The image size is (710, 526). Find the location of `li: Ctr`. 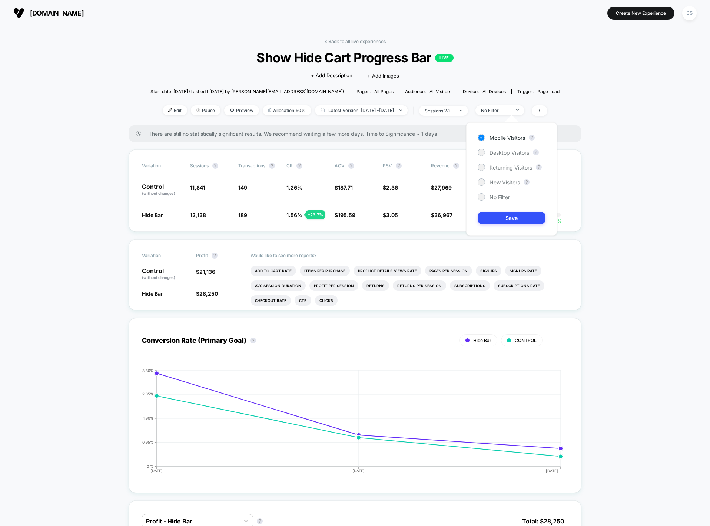

li: Ctr is located at coordinates (303, 300).